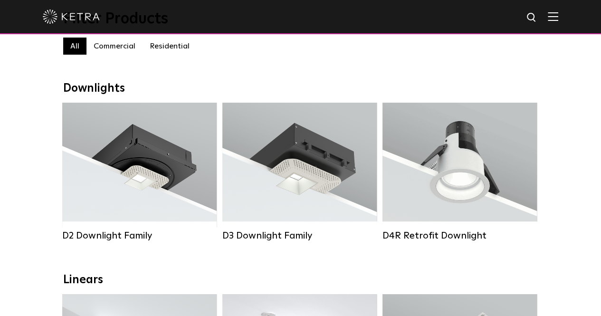  Describe the element at coordinates (532, 18) in the screenshot. I see `img: search icon` at that location.